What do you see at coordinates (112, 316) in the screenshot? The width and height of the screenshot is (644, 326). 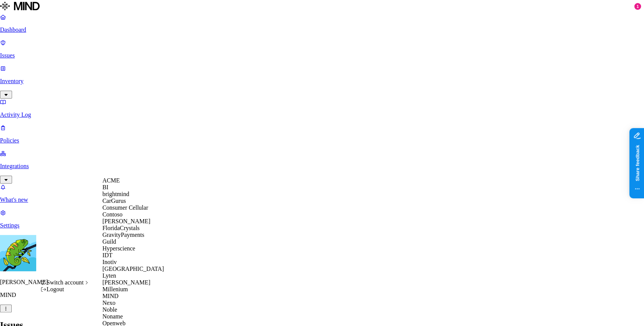 I see `span: Noname` at bounding box center [112, 316].